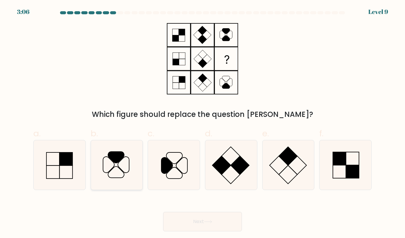 The width and height of the screenshot is (405, 238). Describe the element at coordinates (203, 222) in the screenshot. I see `button: Next` at that location.